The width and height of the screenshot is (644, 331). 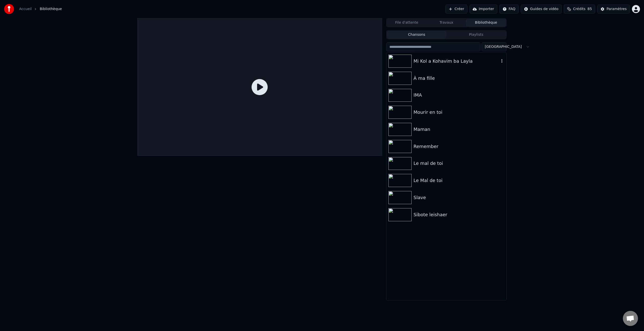 What do you see at coordinates (541, 9) in the screenshot?
I see `button: Guides de vidéo` at bounding box center [541, 9].